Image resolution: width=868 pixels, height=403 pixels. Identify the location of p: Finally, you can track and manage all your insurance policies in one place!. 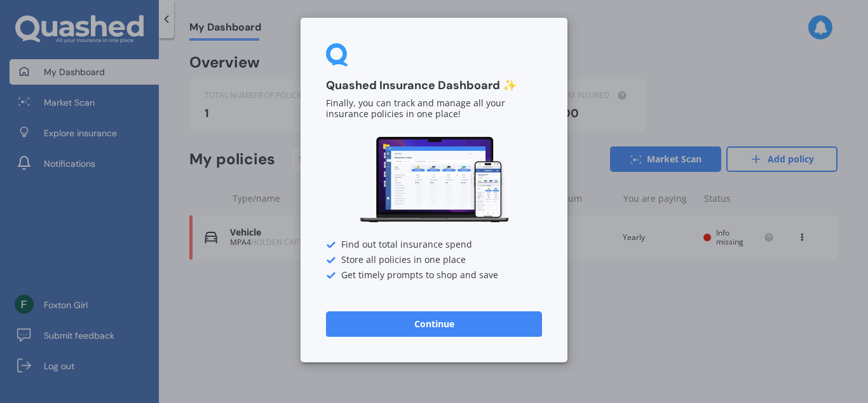
(434, 109).